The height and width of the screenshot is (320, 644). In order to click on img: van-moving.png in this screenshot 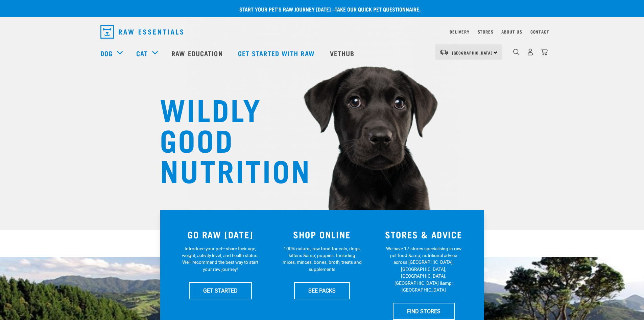, I will do `click(444, 52)`.